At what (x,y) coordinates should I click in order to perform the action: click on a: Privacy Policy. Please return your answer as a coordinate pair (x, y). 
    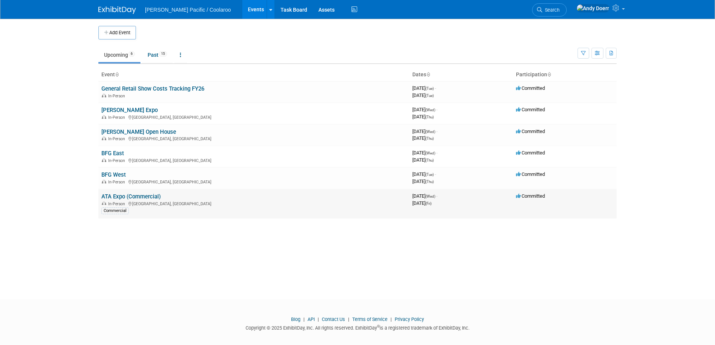
    Looking at the image, I should click on (409, 319).